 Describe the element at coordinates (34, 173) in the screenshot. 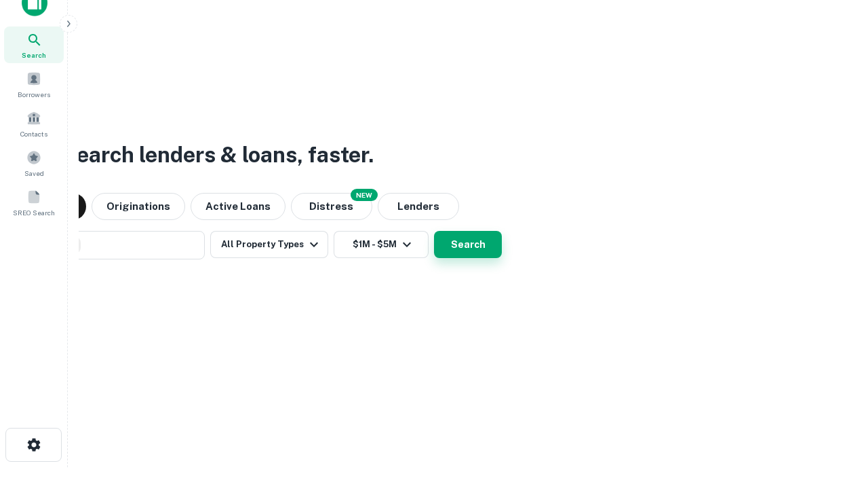

I see `span: Saved` at that location.